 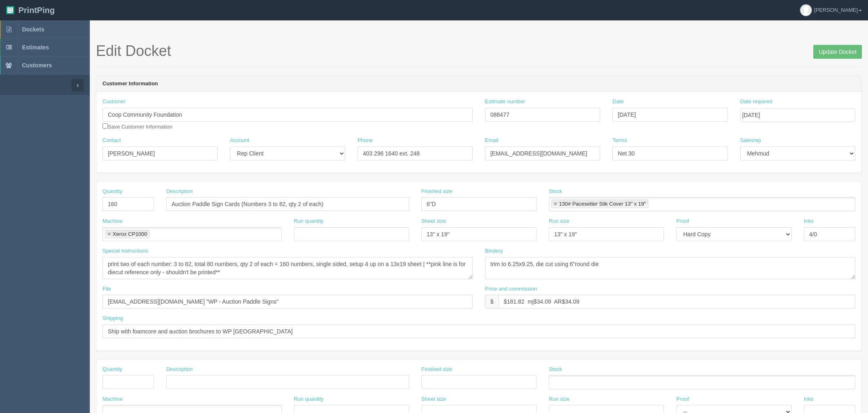 What do you see at coordinates (491, 140) in the screenshot?
I see `label: Email` at bounding box center [491, 140].